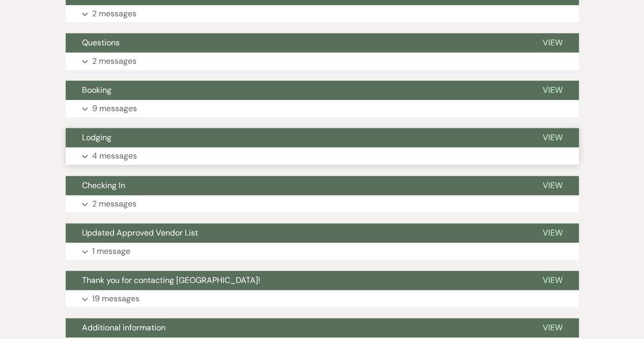  What do you see at coordinates (296, 328) in the screenshot?
I see `button: Additional information` at bounding box center [296, 328].